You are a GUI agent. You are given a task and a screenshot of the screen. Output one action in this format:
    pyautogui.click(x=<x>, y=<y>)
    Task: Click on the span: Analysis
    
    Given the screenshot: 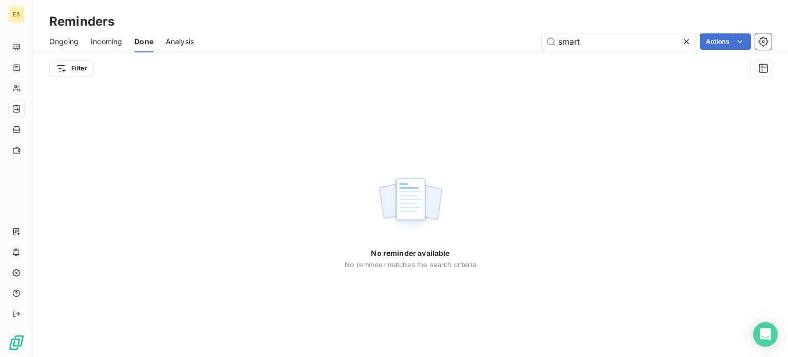 What is the action you would take?
    pyautogui.click(x=180, y=42)
    